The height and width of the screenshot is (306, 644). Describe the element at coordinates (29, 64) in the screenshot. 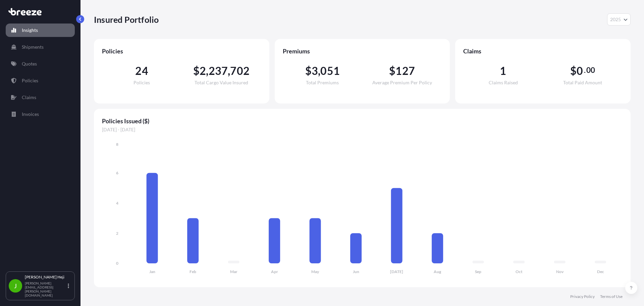

I see `p: Quotes` at that location.